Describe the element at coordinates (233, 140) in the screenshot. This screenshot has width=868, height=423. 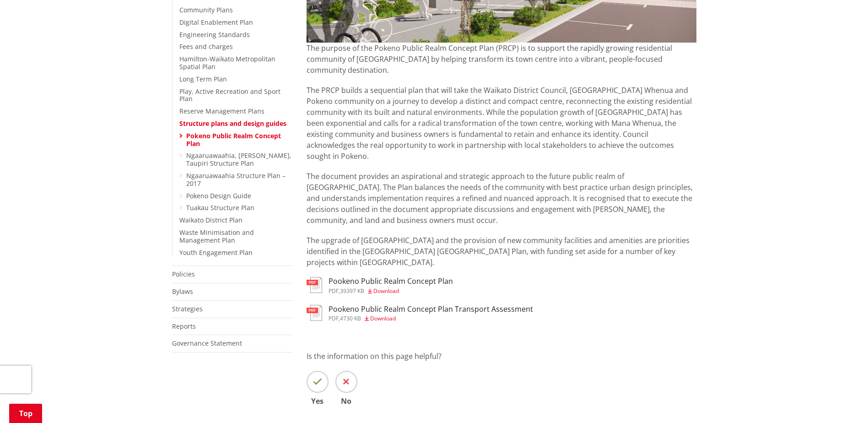
I see `a: Pokeno Public Realm Concept Plan` at that location.